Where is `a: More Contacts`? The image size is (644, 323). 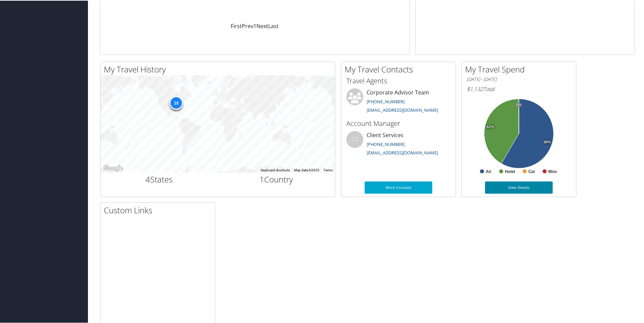
a: More Contacts is located at coordinates (398, 187).